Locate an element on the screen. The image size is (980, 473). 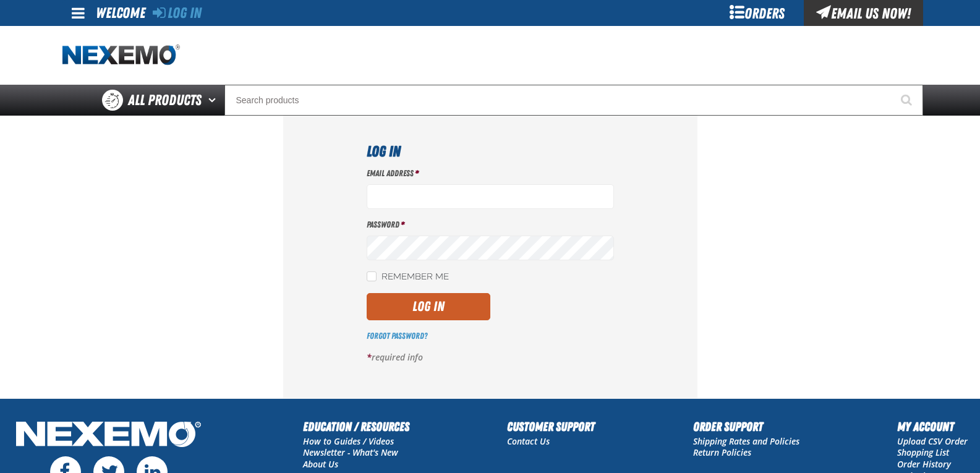
a: Forgot Password? is located at coordinates (397, 336).